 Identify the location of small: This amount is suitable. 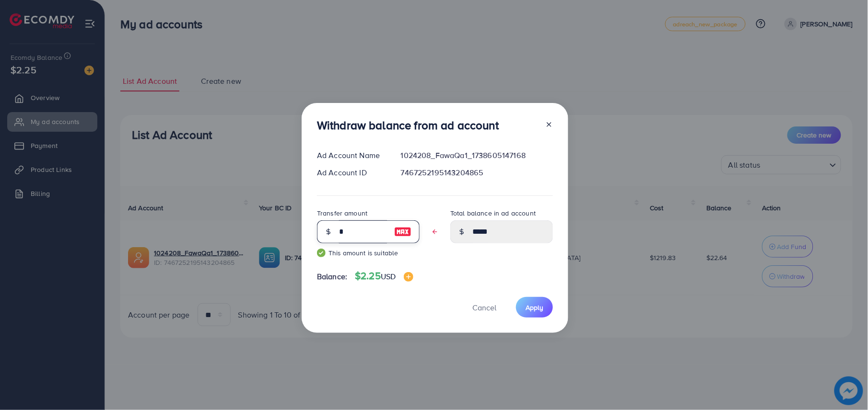
(368, 253).